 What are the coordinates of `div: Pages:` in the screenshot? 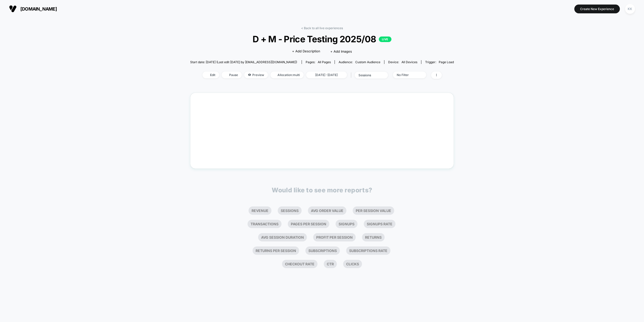 It's located at (319, 62).